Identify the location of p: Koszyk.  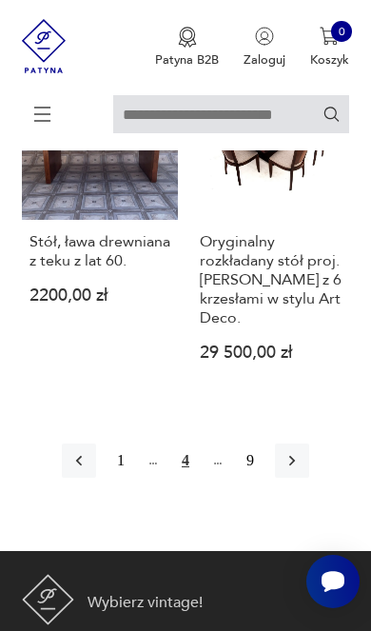
(330, 60).